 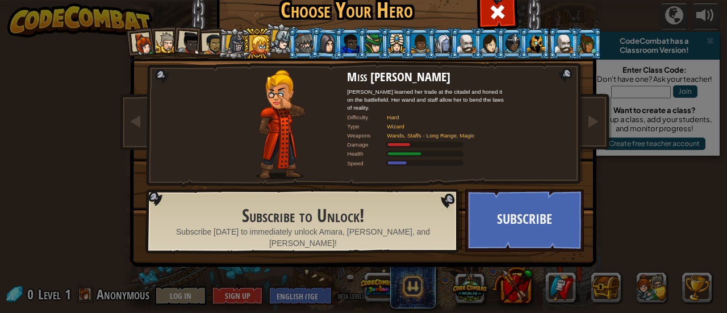 What do you see at coordinates (512, 43) in the screenshot?
I see `li: Usara Master Wizard` at bounding box center [512, 43].